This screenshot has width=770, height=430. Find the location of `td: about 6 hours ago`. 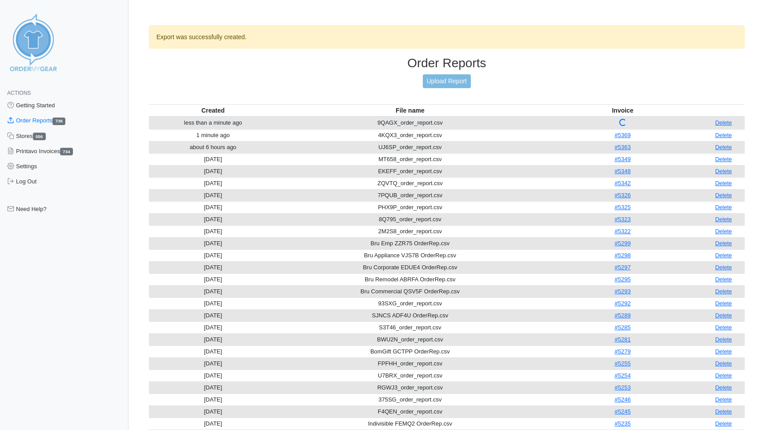

td: about 6 hours ago is located at coordinates (213, 147).